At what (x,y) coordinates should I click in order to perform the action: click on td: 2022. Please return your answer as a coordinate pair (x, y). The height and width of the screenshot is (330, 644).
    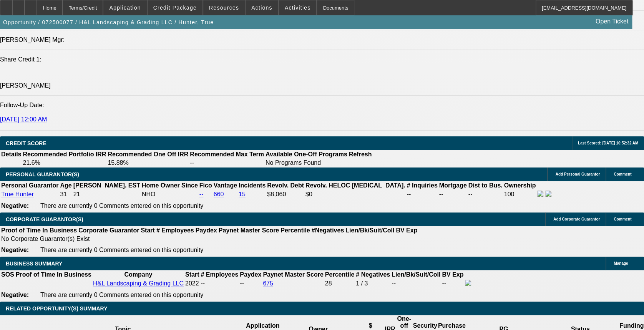
    Looking at the image, I should click on (192, 283).